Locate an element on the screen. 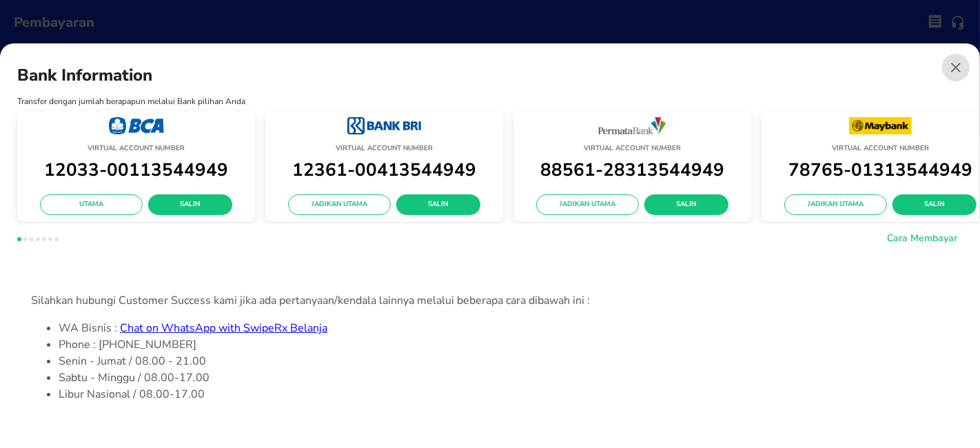  button: Cara Membayar is located at coordinates (922, 241).